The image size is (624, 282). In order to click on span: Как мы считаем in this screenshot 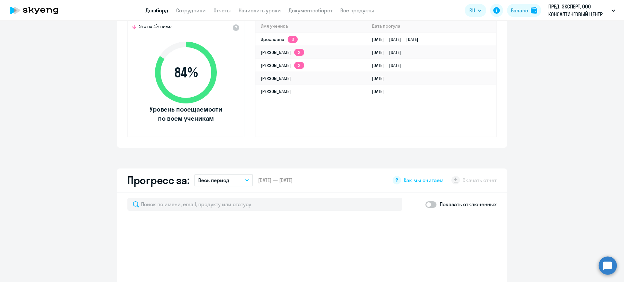, I will do `click(423, 180)`.